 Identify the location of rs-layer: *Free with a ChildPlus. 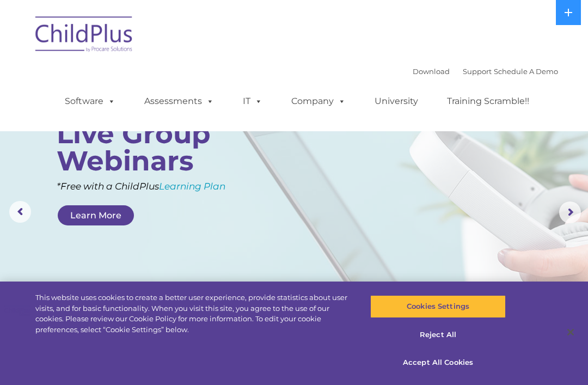
(160, 186).